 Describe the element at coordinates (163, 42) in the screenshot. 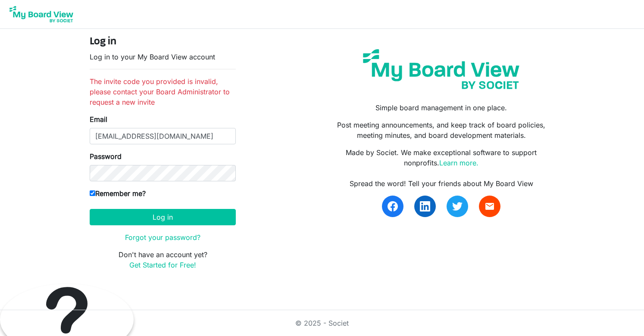

I see `h4: Log in` at that location.